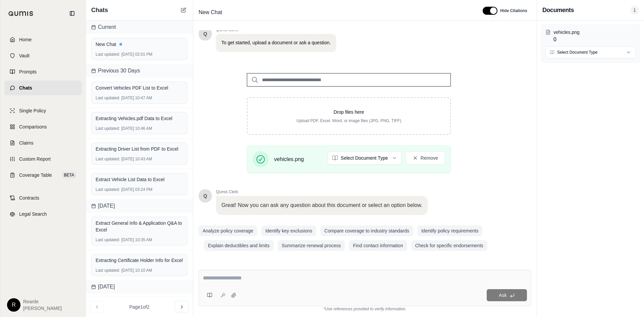 The height and width of the screenshot is (317, 644). Describe the element at coordinates (349, 112) in the screenshot. I see `p: Drop files here` at that location.